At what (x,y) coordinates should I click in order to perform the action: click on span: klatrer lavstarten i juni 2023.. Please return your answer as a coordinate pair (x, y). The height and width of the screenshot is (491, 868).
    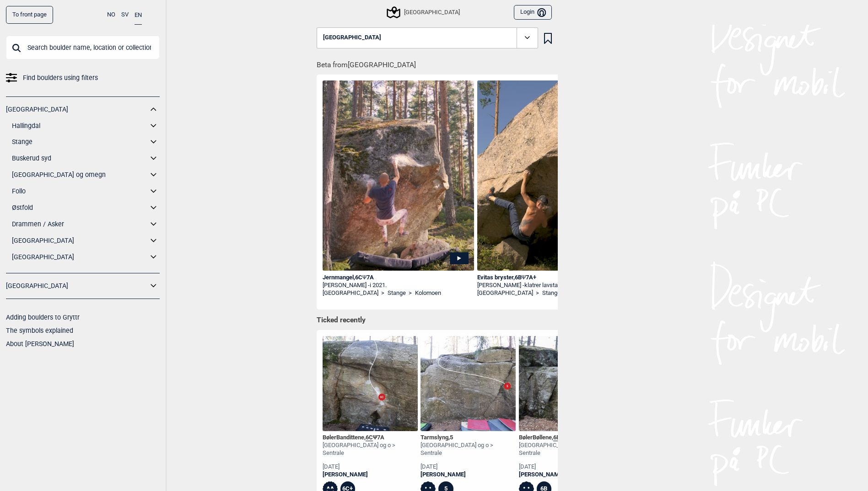
    Looking at the image, I should click on (561, 285).